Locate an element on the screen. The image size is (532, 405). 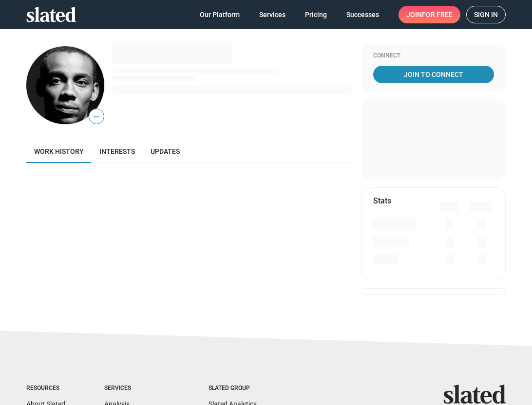
span: Successes is located at coordinates (363, 15).